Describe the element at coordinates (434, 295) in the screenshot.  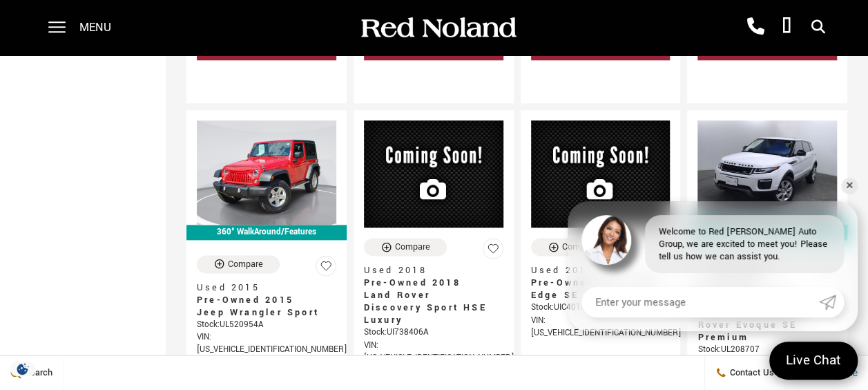
I see `a: Used 2018Pre-Owned 2018 Land Rover Discovery Sport HSE Luxury` at that location.